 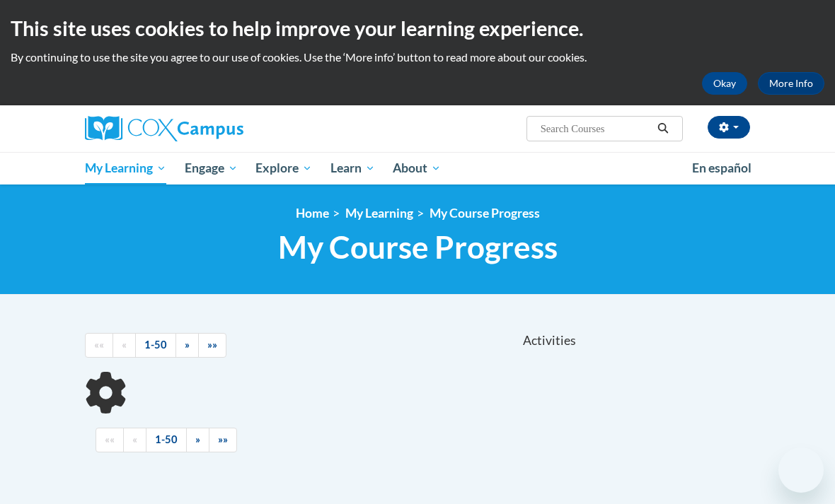 I want to click on button: Search, so click(x=663, y=129).